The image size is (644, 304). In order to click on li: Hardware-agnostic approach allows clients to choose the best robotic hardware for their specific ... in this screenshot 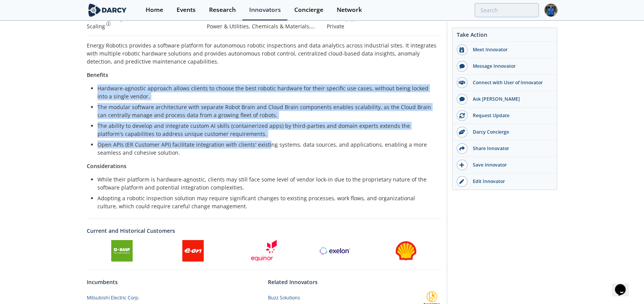, I will do `click(267, 92)`.